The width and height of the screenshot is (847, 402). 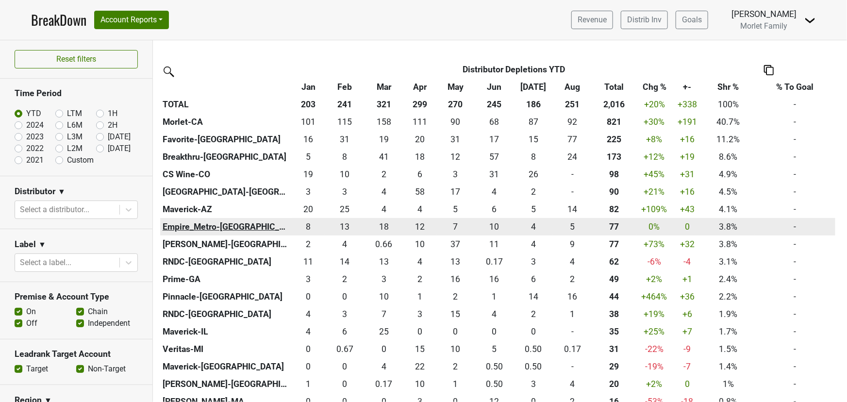 What do you see at coordinates (384, 157) in the screenshot?
I see `td: 40.667` at bounding box center [384, 157].